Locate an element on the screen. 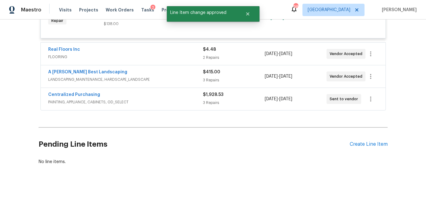  span: Sent to vendor is located at coordinates (345, 99).